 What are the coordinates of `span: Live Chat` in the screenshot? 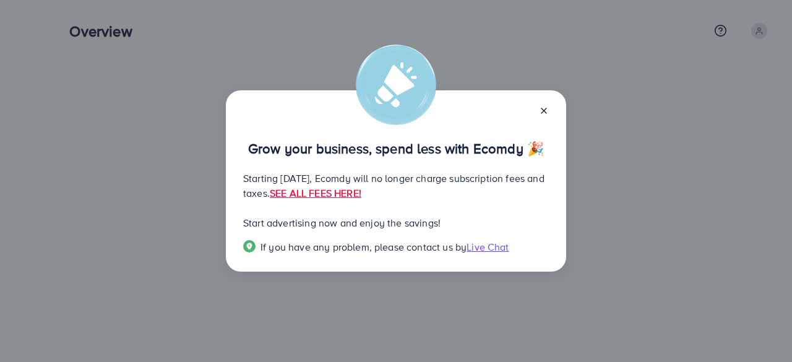 It's located at (488, 247).